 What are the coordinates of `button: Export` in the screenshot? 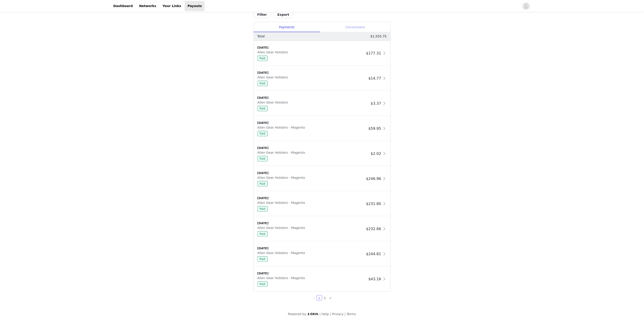 It's located at (283, 14).